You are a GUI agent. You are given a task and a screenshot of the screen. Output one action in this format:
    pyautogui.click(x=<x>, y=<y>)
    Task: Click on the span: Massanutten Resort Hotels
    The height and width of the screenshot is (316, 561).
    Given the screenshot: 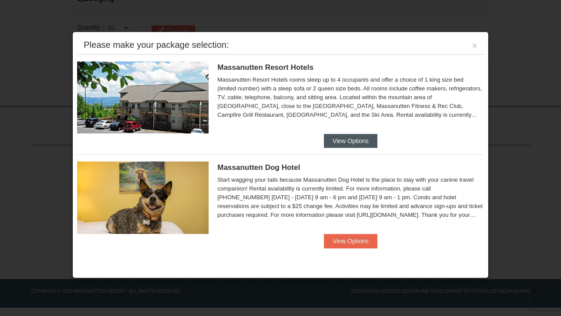 What is the action you would take?
    pyautogui.click(x=265, y=67)
    